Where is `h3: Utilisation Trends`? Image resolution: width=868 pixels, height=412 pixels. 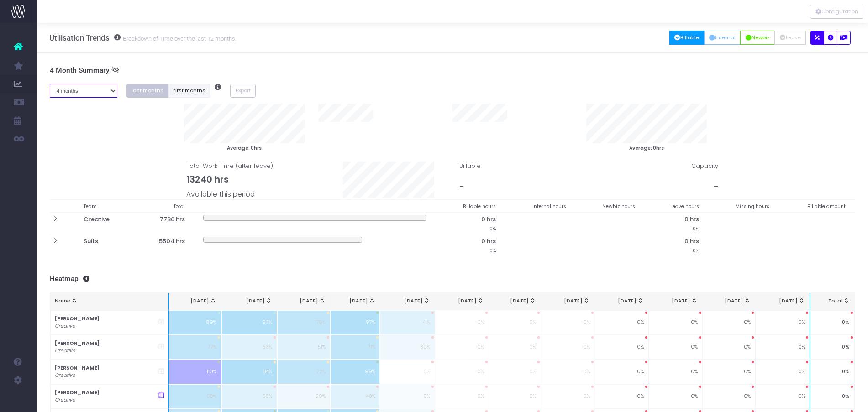 h3: Utilisation Trends is located at coordinates (143, 38).